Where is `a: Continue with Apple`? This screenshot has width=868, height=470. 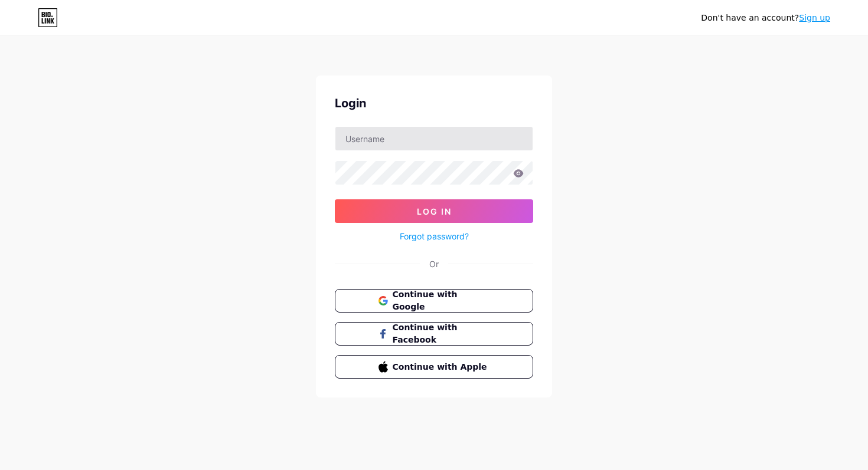
a: Continue with Apple is located at coordinates (434, 367).